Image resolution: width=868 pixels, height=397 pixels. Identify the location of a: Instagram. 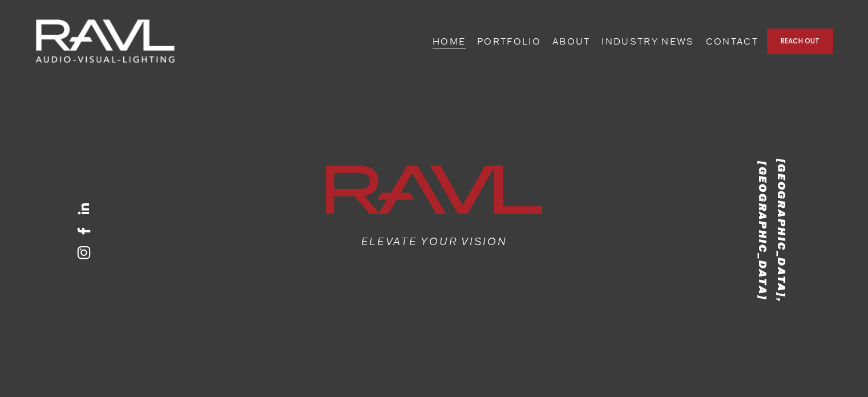
(84, 252).